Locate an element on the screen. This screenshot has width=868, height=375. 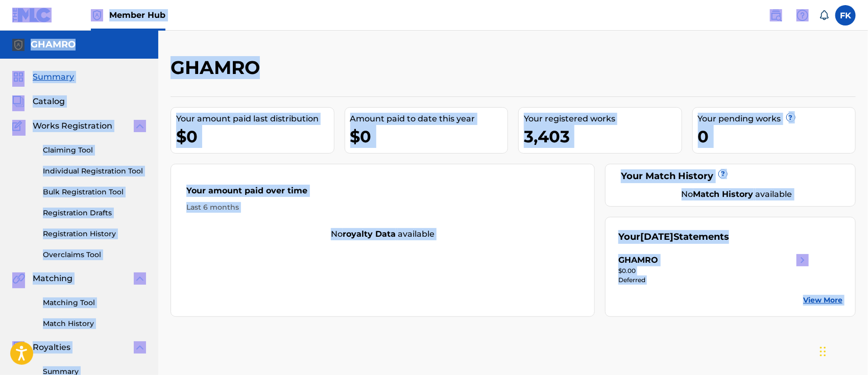
div: User Menu is located at coordinates (845, 16).